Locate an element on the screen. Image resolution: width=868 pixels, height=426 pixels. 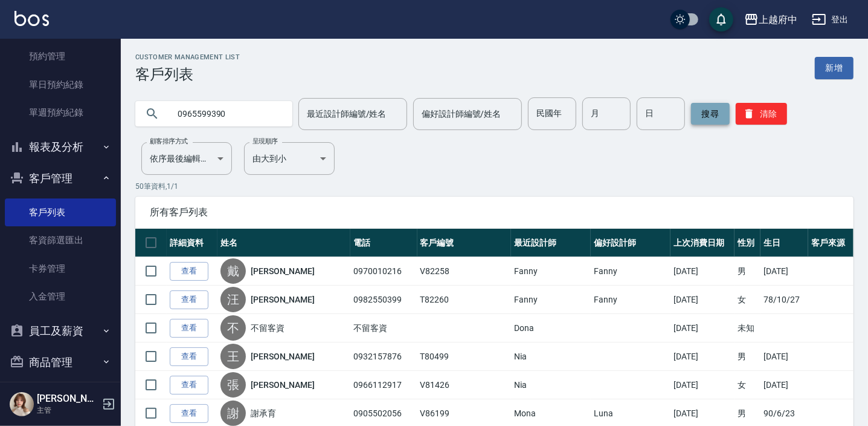
img: Person is located at coordinates (22, 404).